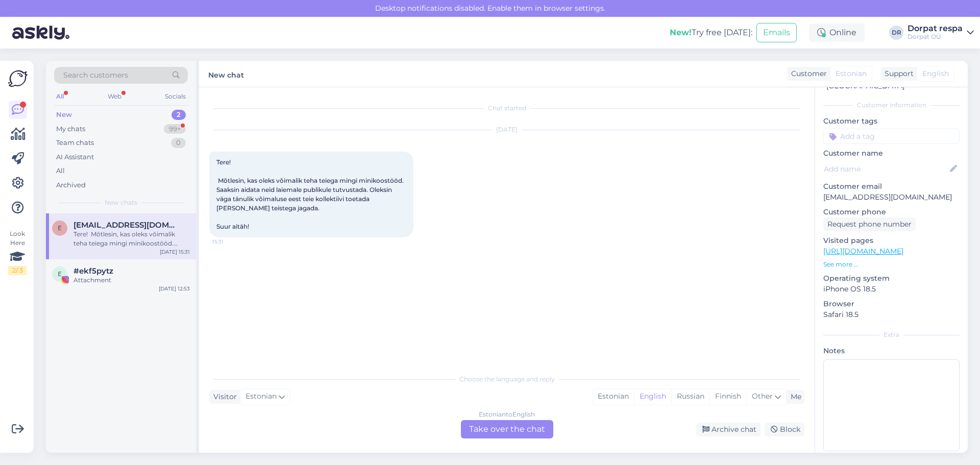 This screenshot has height=465, width=980. I want to click on div: Tere! Mõtlesin, kas oleks võimalik teha teiega mingi minikoostööd. Saaksin aidata neid laiemale p..., so click(131, 239).